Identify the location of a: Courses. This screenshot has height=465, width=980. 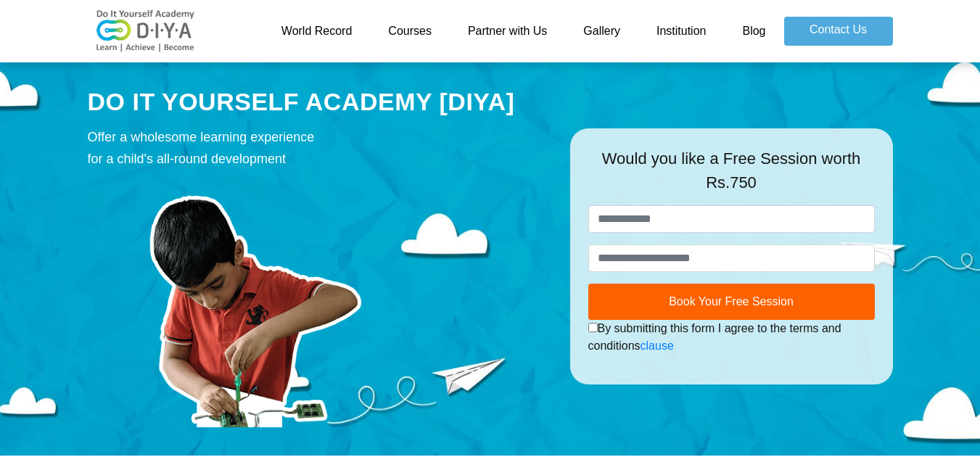
(410, 31).